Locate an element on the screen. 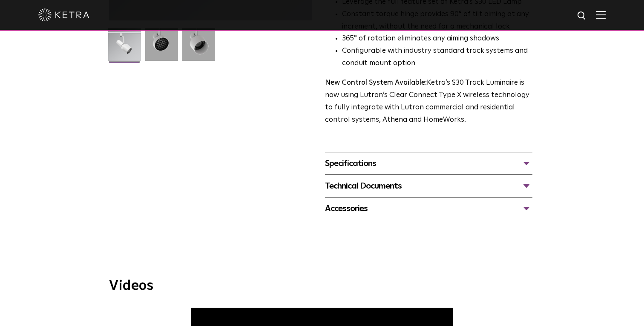  img: Hamburger%20Nav.svg is located at coordinates (601, 15).